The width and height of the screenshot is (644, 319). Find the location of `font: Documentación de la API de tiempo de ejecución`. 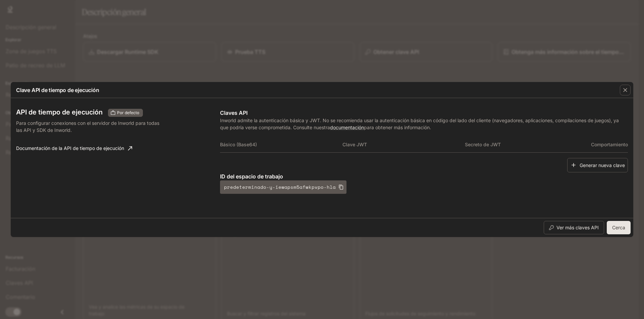

font: Documentación de la API de tiempo de ejecución is located at coordinates (70, 148).